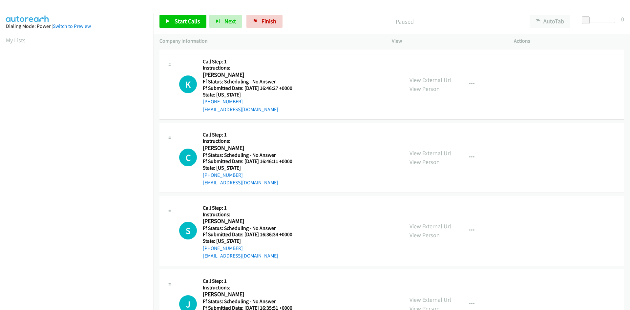  Describe the element at coordinates (183, 21) in the screenshot. I see `a: Start Calls` at that location.